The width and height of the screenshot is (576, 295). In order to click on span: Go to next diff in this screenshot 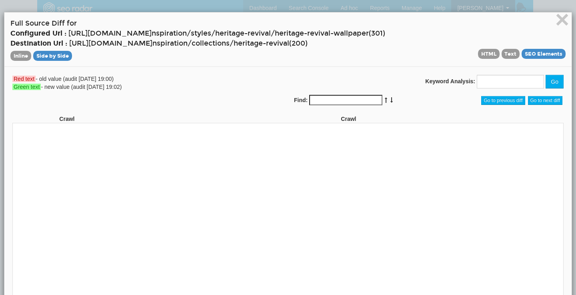, I will do `click(545, 100)`.